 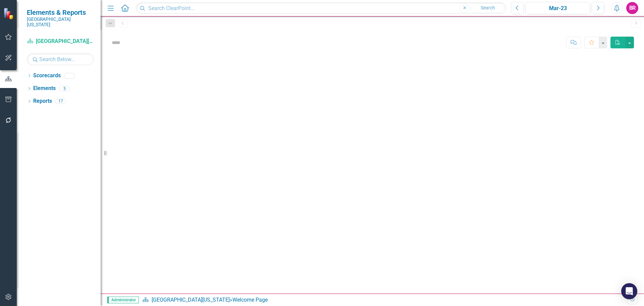 I want to click on span: Elements & Reports, so click(x=60, y=12).